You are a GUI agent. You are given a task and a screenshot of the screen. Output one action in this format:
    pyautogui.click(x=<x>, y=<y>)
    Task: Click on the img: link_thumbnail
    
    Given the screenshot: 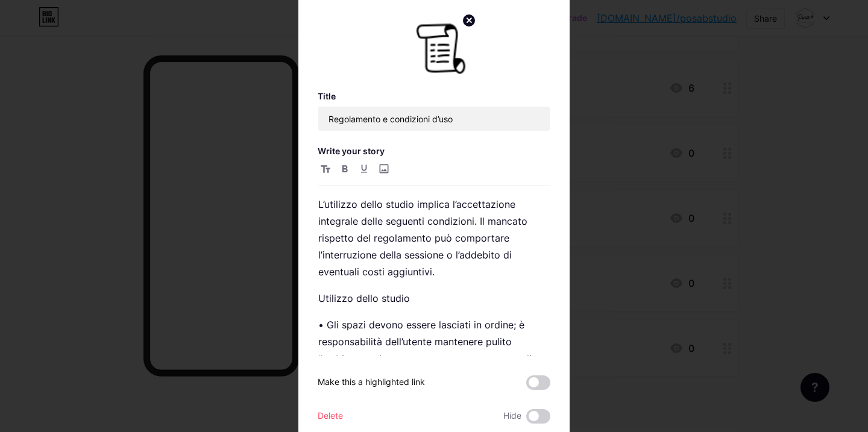 What is the action you would take?
    pyautogui.click(x=441, y=48)
    